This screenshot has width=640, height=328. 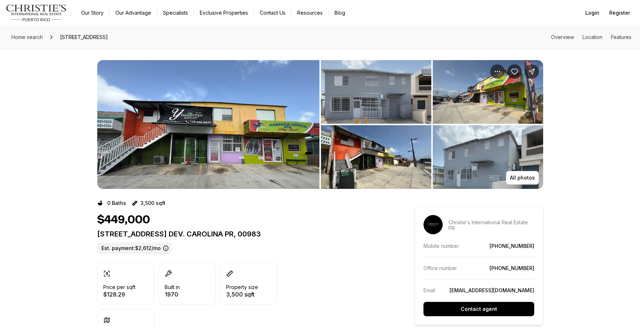 What do you see at coordinates (36, 13) in the screenshot?
I see `a: logo` at bounding box center [36, 13].